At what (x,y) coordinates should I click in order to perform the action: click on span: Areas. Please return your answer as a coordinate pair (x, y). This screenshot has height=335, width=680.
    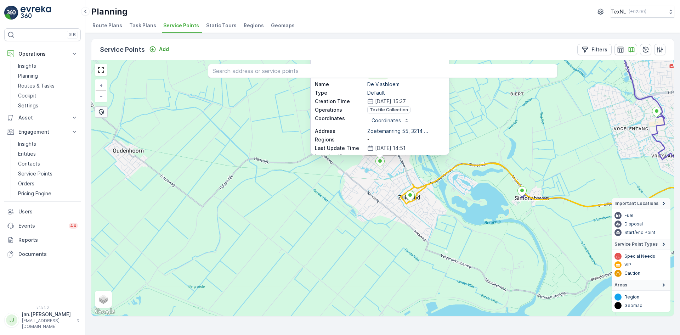
    Looking at the image, I should click on (621, 285).